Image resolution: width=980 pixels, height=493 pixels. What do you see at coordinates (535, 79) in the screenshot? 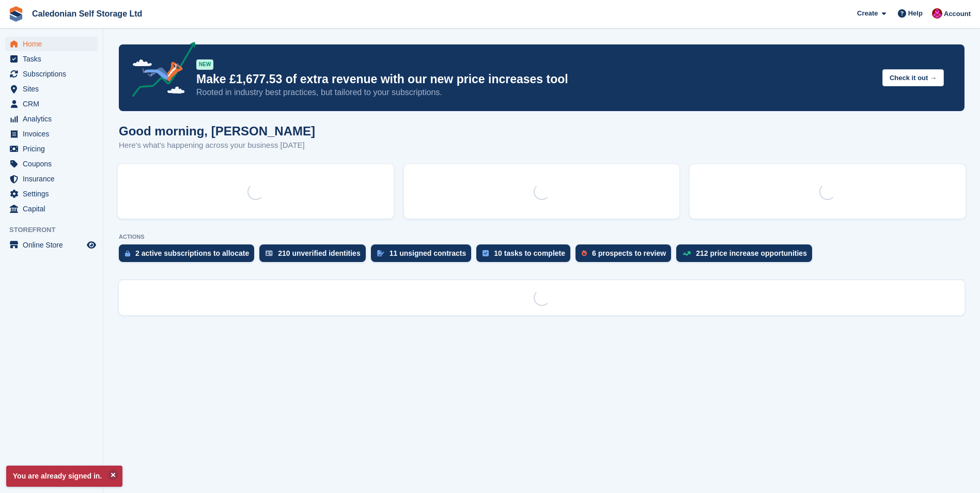
I see `p: Make £1,677.53 of extra revenue with our new price increases tool` at bounding box center [535, 79].